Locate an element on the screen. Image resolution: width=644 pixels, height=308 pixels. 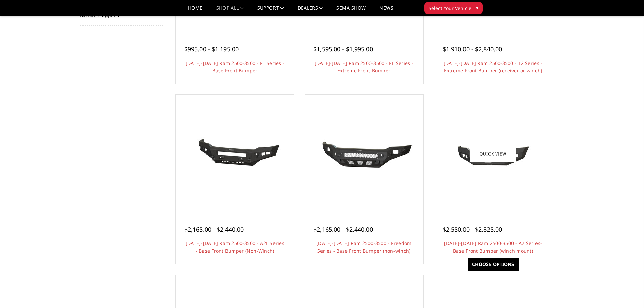
a: SEMA Show is located at coordinates (351, 11).